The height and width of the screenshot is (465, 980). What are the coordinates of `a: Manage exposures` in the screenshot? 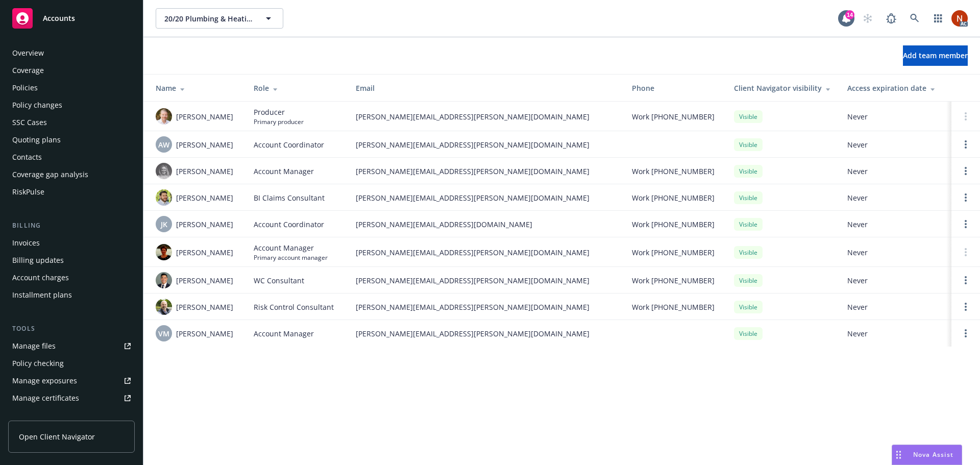 It's located at (72, 381).